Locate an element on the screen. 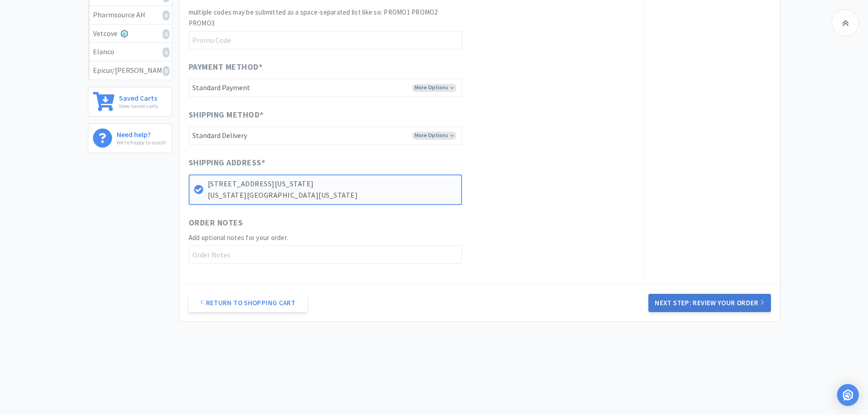 The height and width of the screenshot is (415, 868). span: Add optional notes for your order. is located at coordinates (238, 237).